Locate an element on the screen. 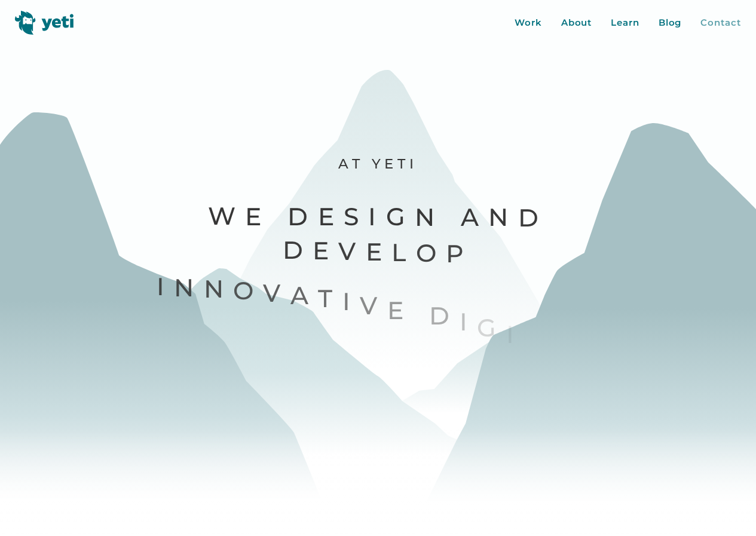 This screenshot has height=536, width=756. span: I is located at coordinates (165, 287).